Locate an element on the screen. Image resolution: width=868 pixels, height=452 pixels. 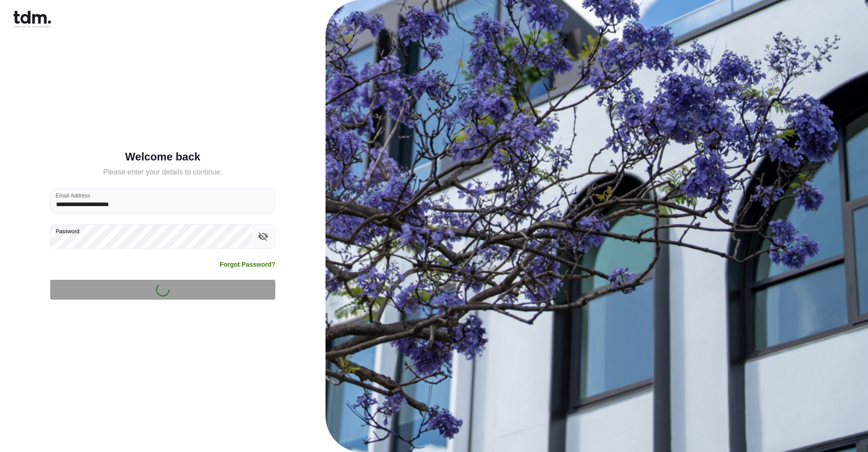
h5: Welcome back is located at coordinates (163, 157).